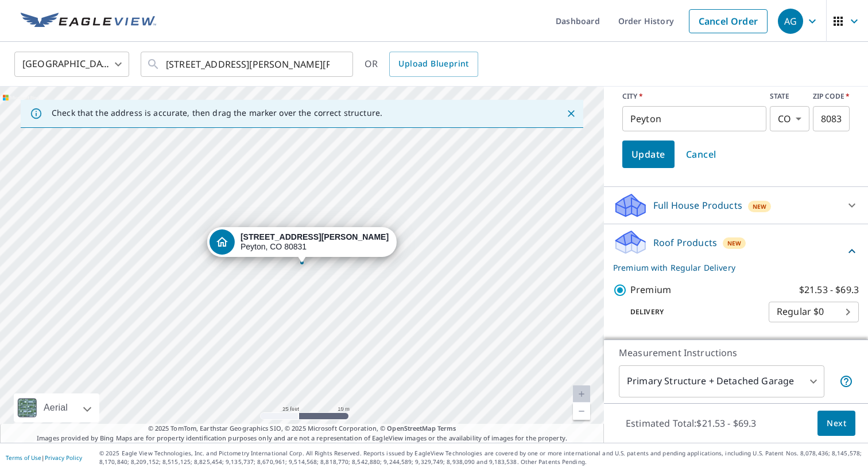  I want to click on span: Upload Blueprint, so click(433, 64).